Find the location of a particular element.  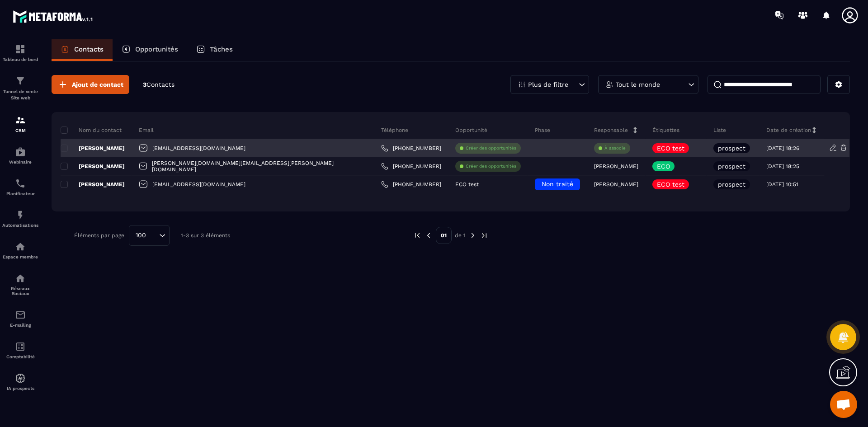

a: formationformationTunnel de vente Site web is located at coordinates (20, 88).